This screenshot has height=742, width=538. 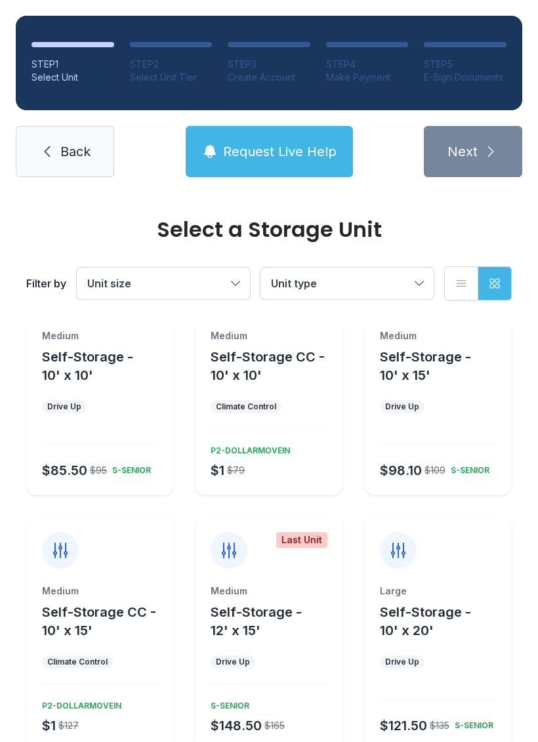 I want to click on button: Self-Storage - 10' x 15', so click(x=443, y=366).